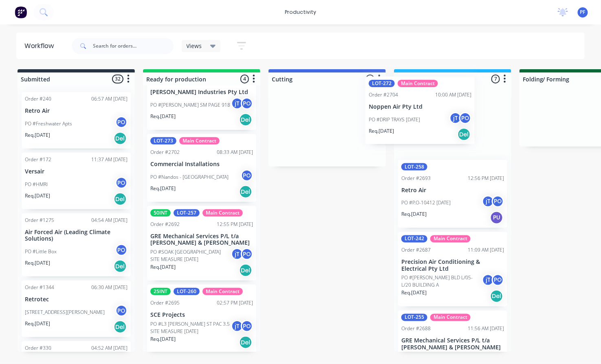 The height and width of the screenshot is (364, 601). What do you see at coordinates (133, 46) in the screenshot?
I see `input: Search for orders...` at bounding box center [133, 46].